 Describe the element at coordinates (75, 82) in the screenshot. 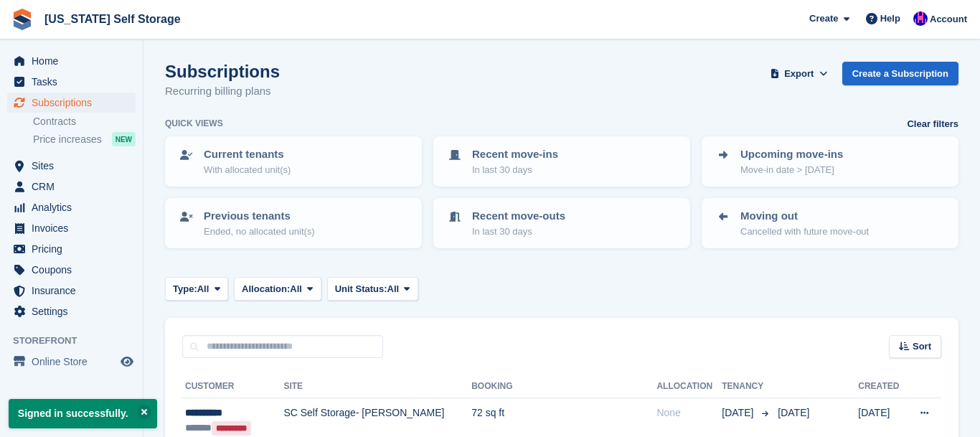

I see `span: Tasks` at that location.